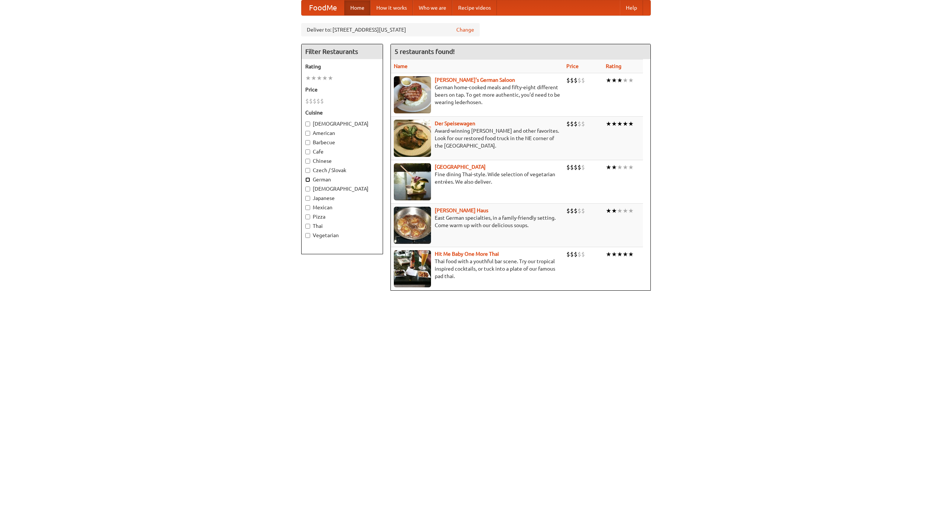 Image resolution: width=952 pixels, height=526 pixels. I want to click on h5: Price, so click(342, 90).